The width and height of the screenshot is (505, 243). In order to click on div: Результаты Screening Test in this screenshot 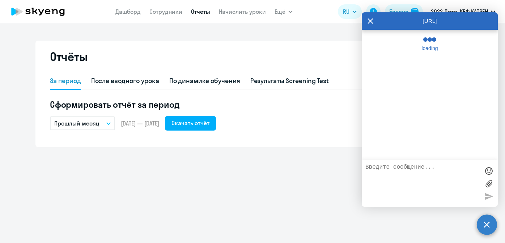, I will do `click(290, 81)`.